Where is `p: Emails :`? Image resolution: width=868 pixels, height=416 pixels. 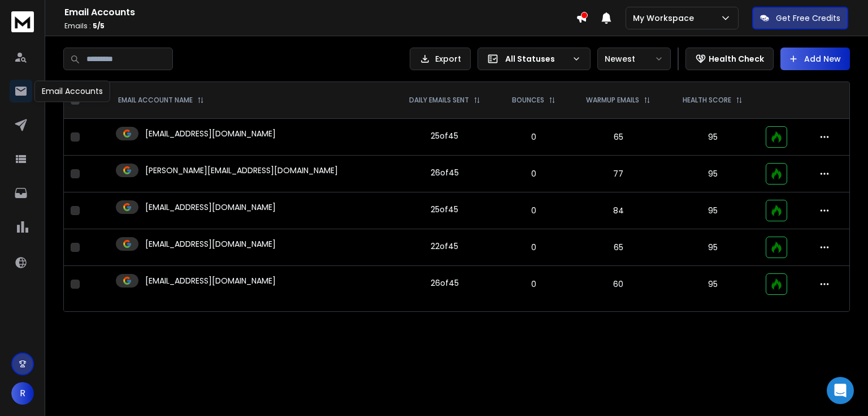
p: Emails : is located at coordinates (320, 26).